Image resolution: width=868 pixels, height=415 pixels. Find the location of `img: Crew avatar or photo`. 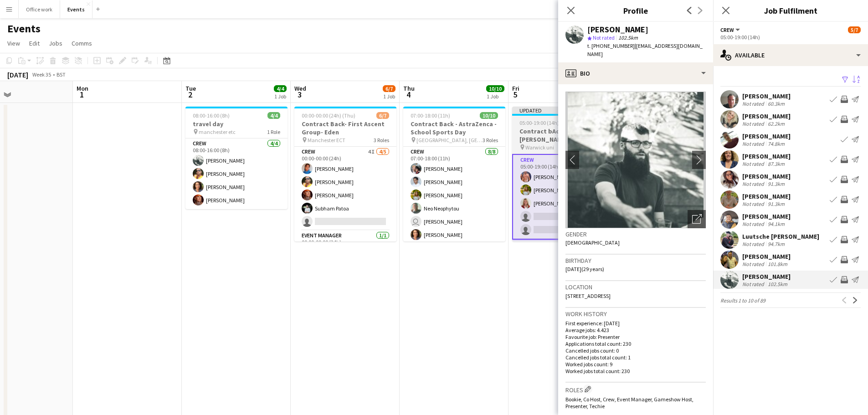

img: Crew avatar or photo is located at coordinates (636, 160).